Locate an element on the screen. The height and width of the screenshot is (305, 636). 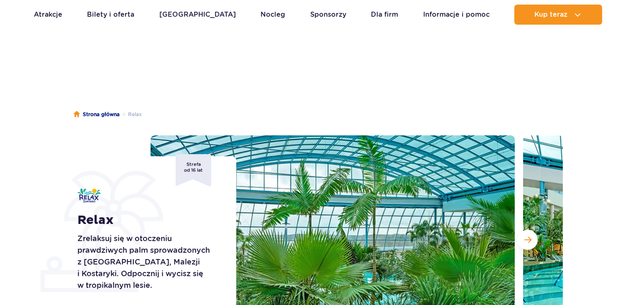
img: Relax is located at coordinates (89, 196).